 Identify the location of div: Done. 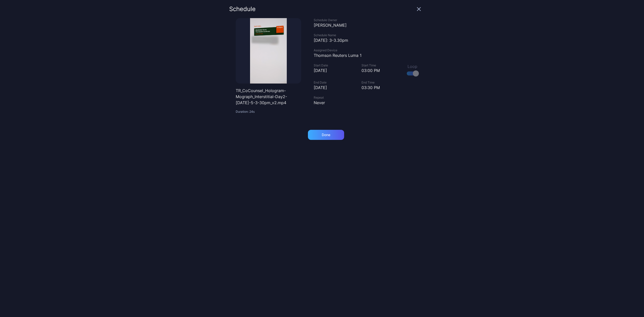
(326, 135).